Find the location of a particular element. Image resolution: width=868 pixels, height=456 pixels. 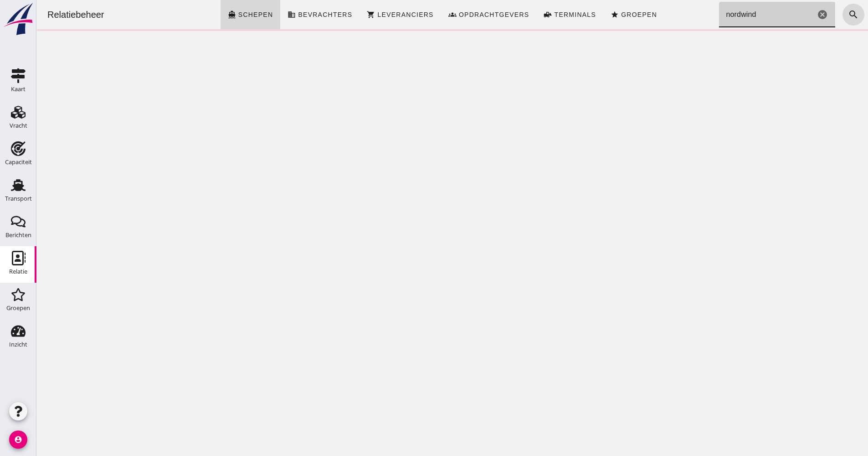

div: Kaart is located at coordinates (18, 89).